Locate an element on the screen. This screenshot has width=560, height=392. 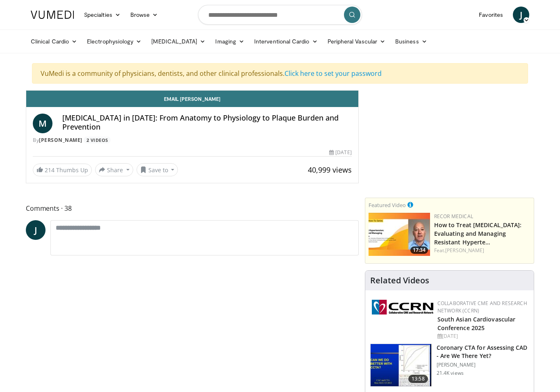
img: 34b2b9a4-89e5-4b8c-b553-8a638b61a706.150x105_q85_crop-smart_upscale.jpg is located at coordinates (401, 365).